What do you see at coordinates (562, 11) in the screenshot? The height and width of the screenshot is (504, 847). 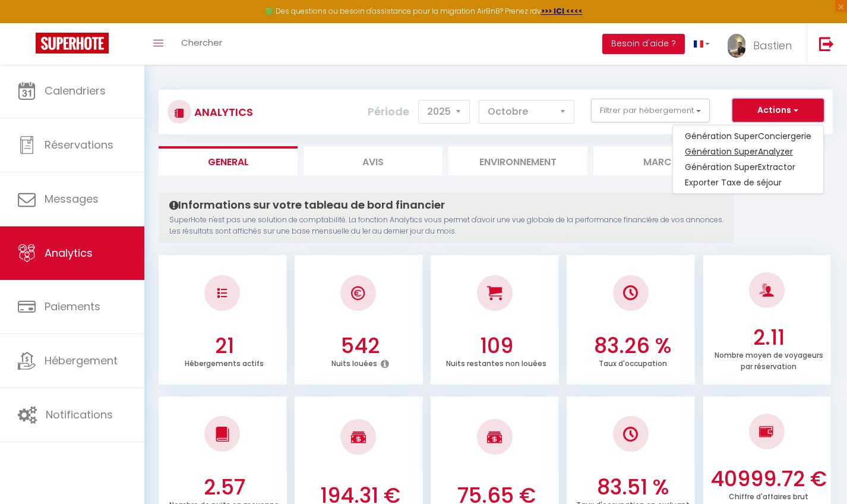 I see `a: >>> ICI <<<<` at bounding box center [562, 11].